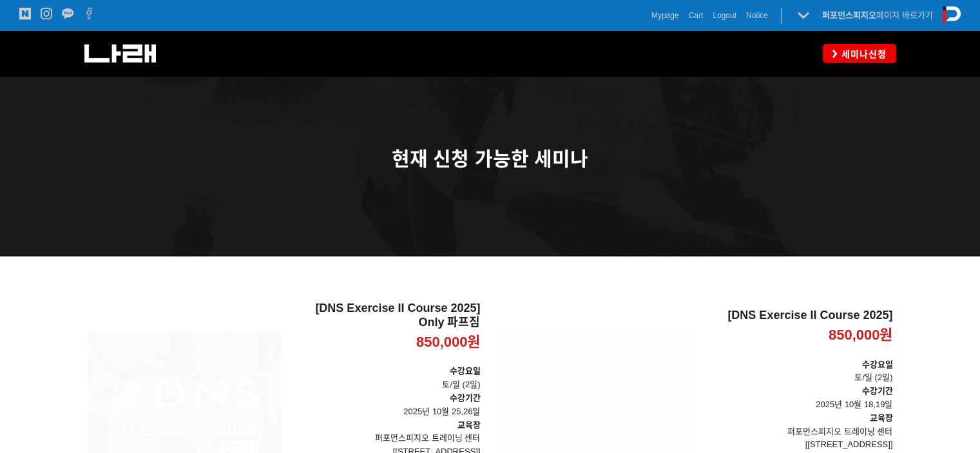  What do you see at coordinates (849, 15) in the screenshot?
I see `strong: 퍼포먼스피지오` at bounding box center [849, 15].